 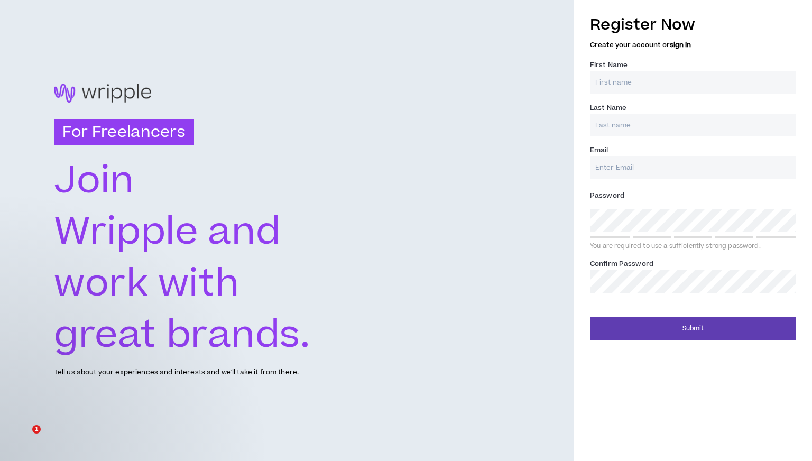 I want to click on input: Enter Email, so click(x=693, y=168).